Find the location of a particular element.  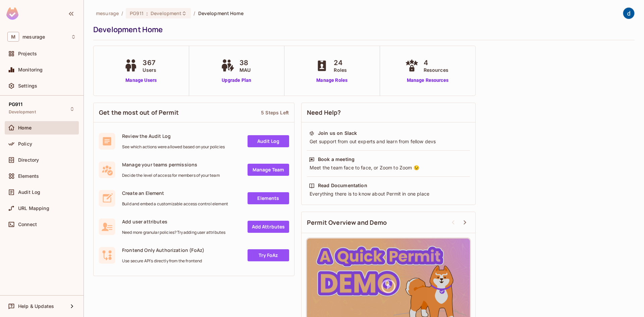

span: Frontend Only Authorization (FoAz) is located at coordinates (163, 250).